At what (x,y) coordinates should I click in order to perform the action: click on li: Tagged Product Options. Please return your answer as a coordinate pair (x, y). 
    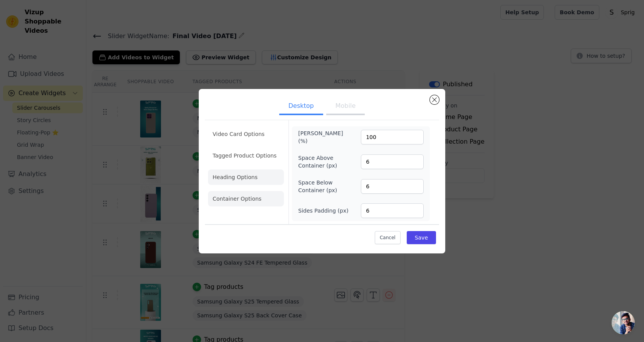
    Looking at the image, I should click on (246, 156).